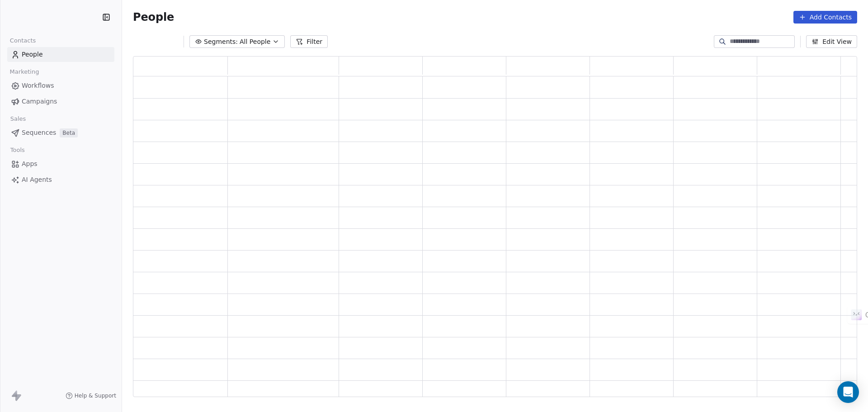 The width and height of the screenshot is (868, 412). I want to click on a: AI Agents, so click(60, 179).